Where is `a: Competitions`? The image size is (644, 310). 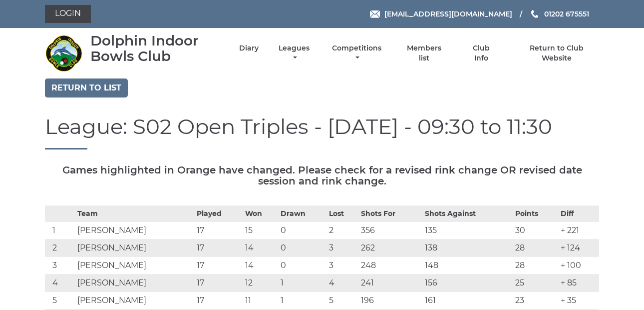 a: Competitions is located at coordinates (356, 53).